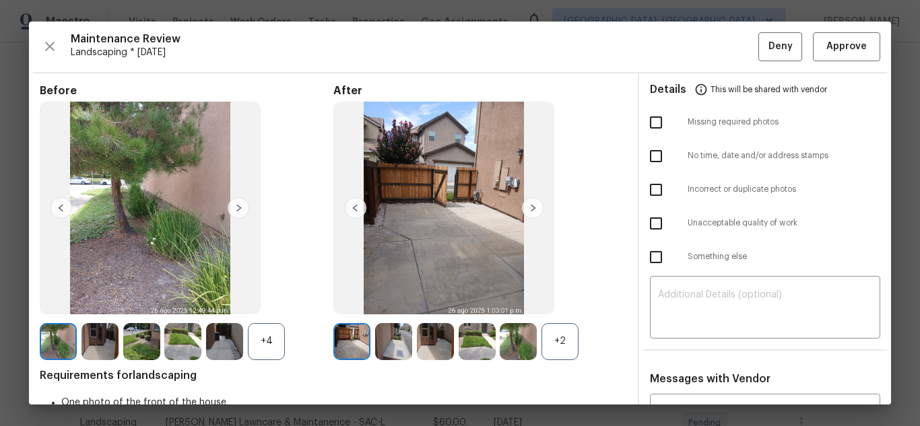  I want to click on span: No time, date and/or address stamps, so click(784, 156).